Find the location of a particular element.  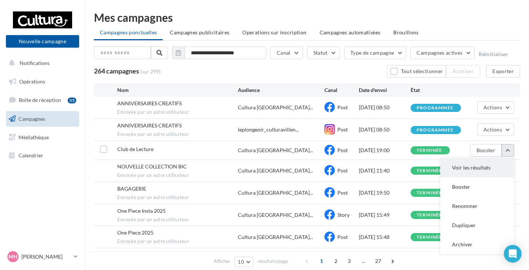

span: Campagnes is located at coordinates (32, 119).